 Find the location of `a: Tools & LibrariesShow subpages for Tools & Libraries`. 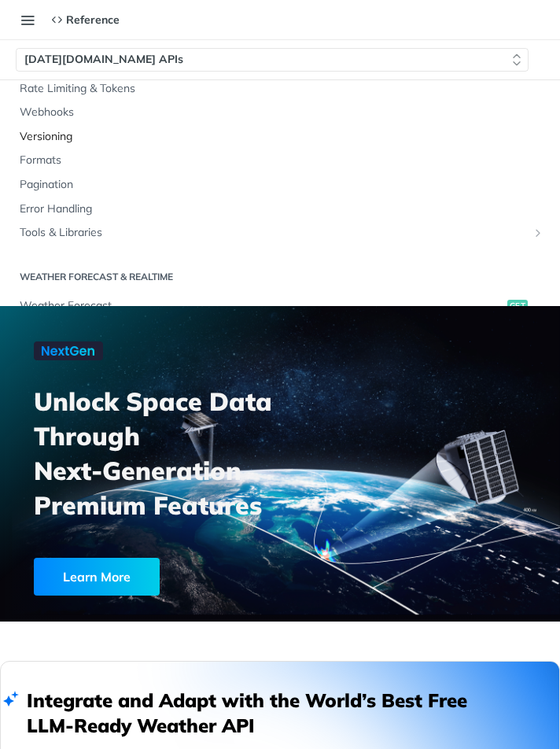

a: Tools & LibrariesShow subpages for Tools & Libraries is located at coordinates (280, 232).